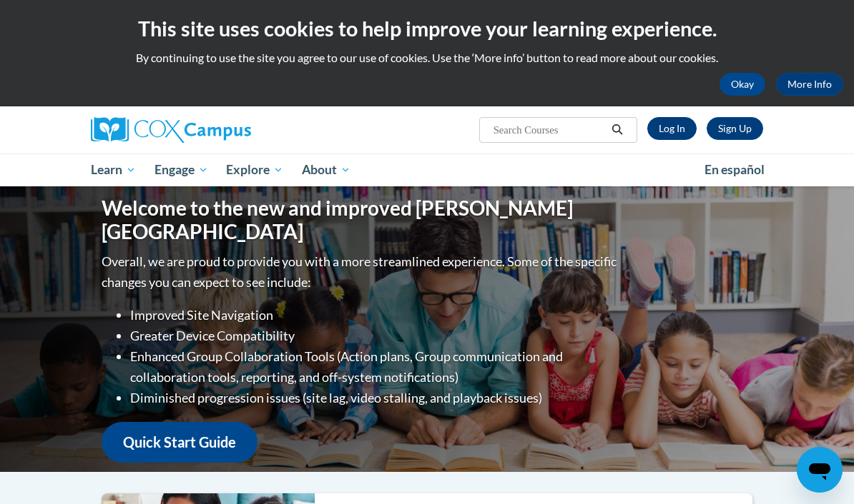  What do you see at coordinates (181, 170) in the screenshot?
I see `a: Engage` at bounding box center [181, 170].